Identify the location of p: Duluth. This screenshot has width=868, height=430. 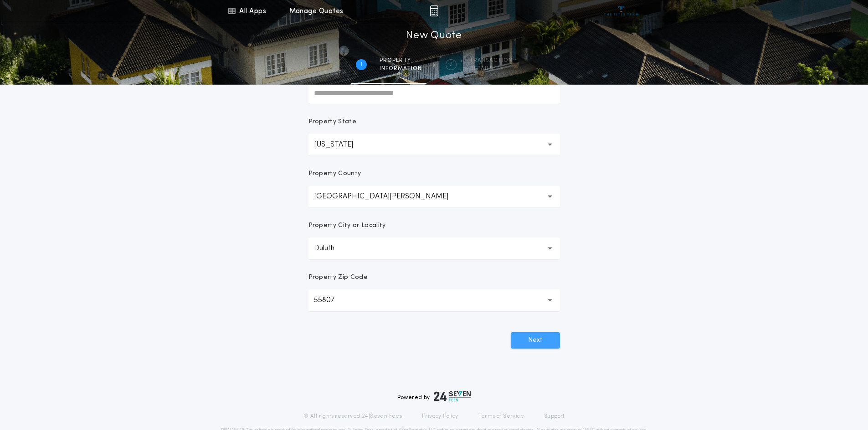
(331, 249).